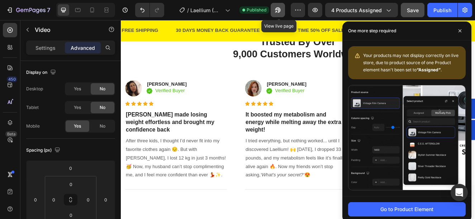 This screenshot has width=475, height=219. Describe the element at coordinates (65, 30) in the screenshot. I see `p: Video` at that location.